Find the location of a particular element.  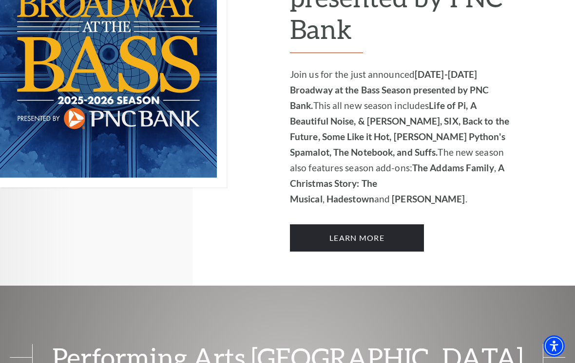

div: Accessibility Menu is located at coordinates (554, 346).